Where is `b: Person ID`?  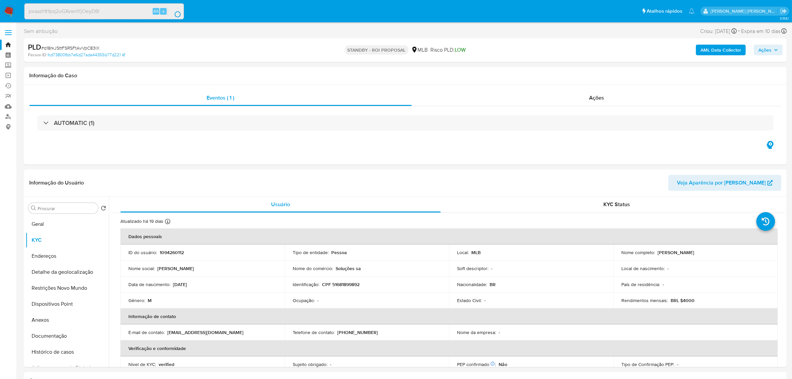
b: Person ID is located at coordinates (37, 55).